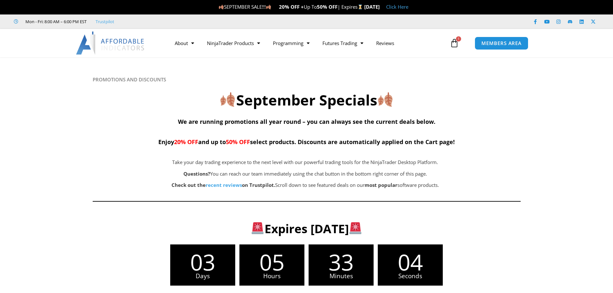 The height and width of the screenshot is (293, 613). What do you see at coordinates (197, 174) in the screenshot?
I see `strong: Questions?` at bounding box center [197, 174].